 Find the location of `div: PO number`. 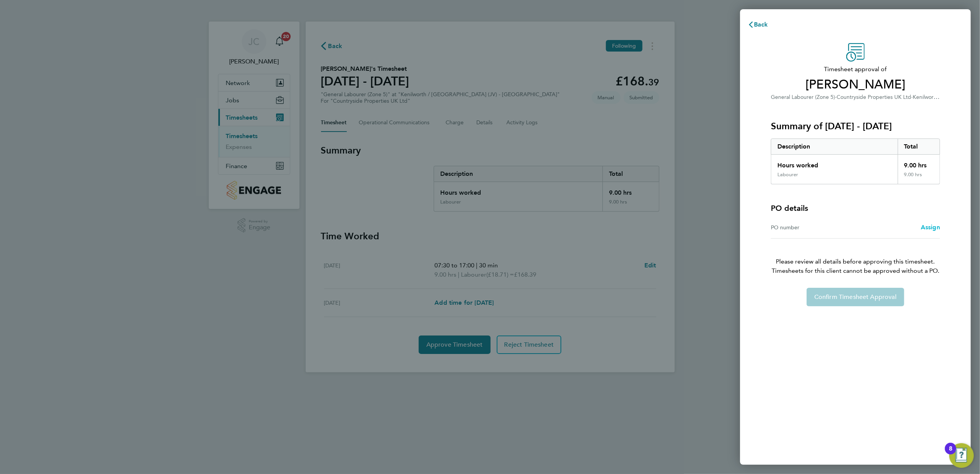

div: PO number is located at coordinates (814, 227).